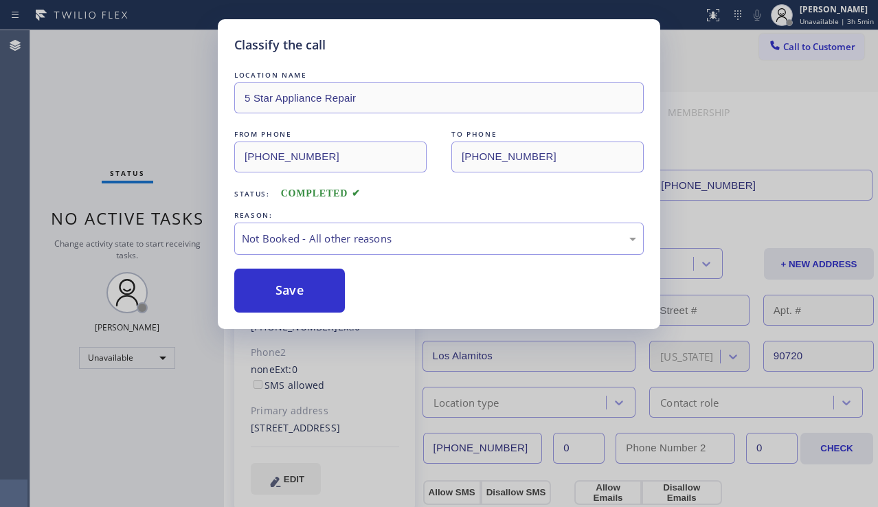  Describe the element at coordinates (280, 45) in the screenshot. I see `h5: Classify the call` at that location.